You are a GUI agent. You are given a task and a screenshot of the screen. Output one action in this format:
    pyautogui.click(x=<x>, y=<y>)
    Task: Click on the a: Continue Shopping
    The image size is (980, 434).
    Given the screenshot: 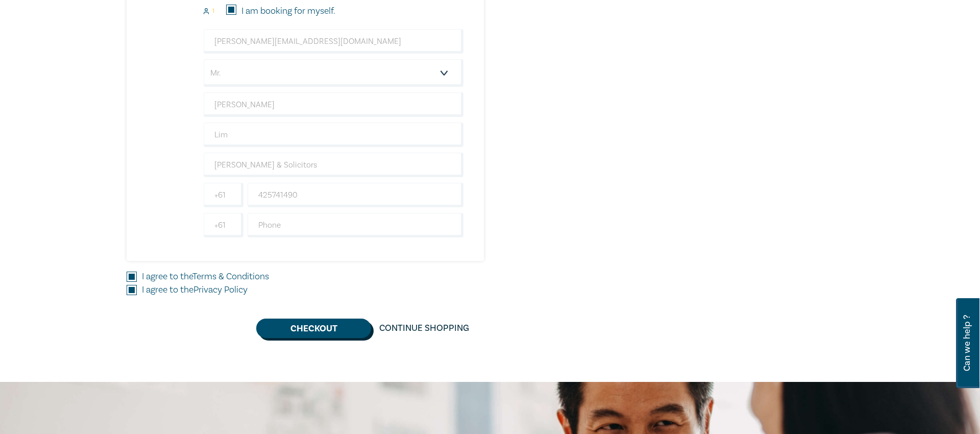 What is the action you would take?
    pyautogui.click(x=424, y=328)
    